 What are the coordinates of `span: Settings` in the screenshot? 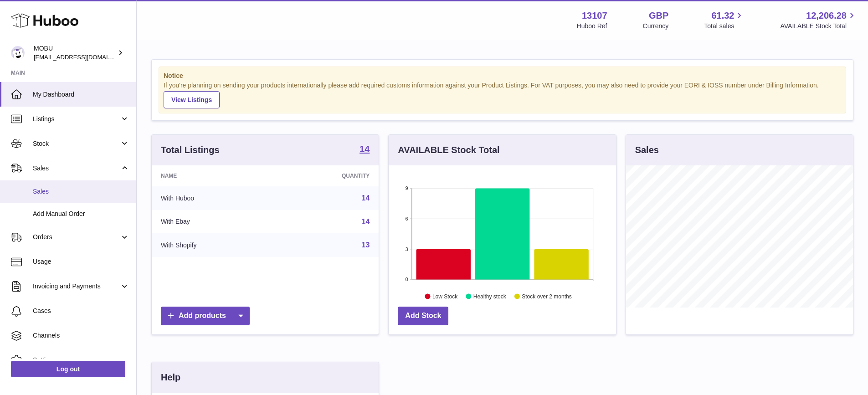 It's located at (81, 360).